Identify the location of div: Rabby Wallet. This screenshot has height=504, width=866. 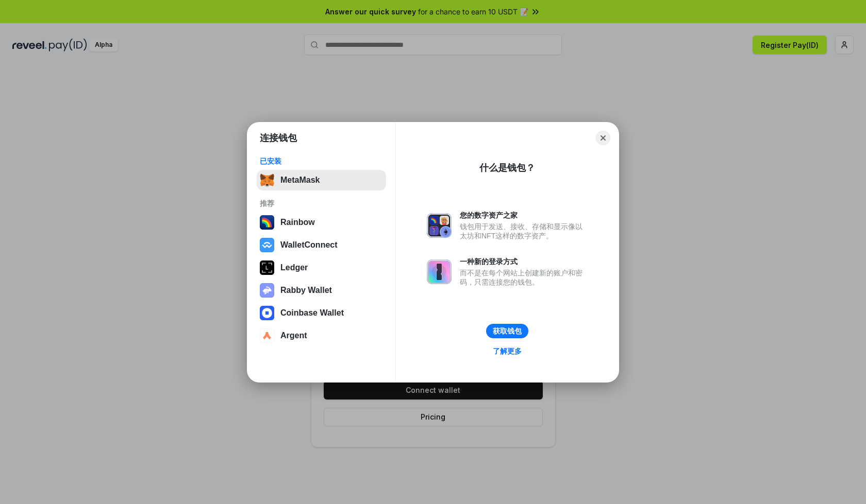
(306, 290).